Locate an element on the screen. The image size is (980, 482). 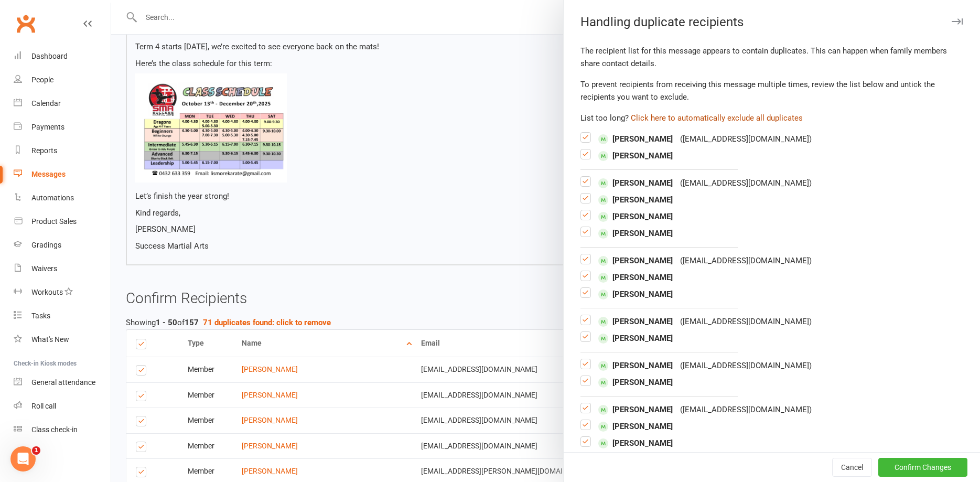
div: Waivers is located at coordinates (44, 268).